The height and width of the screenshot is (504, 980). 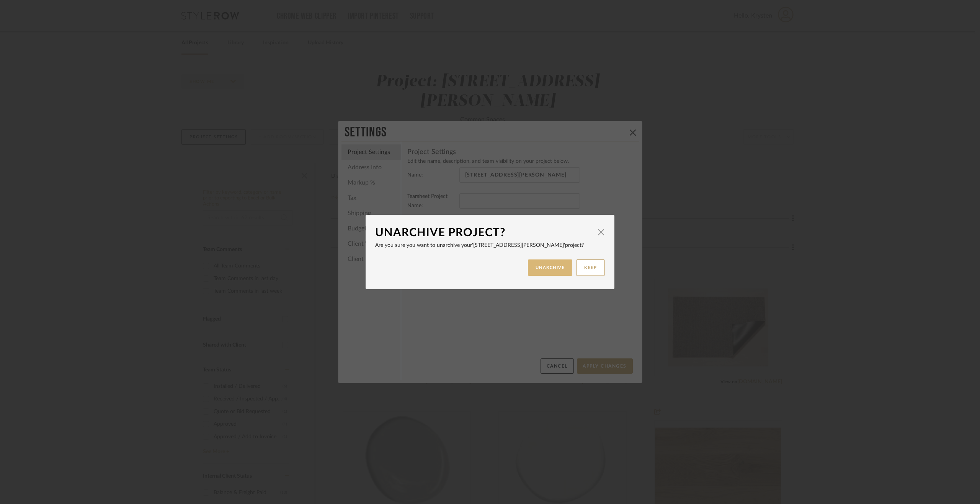 What do you see at coordinates (490, 233) in the screenshot?
I see `dialog-header: Unarchive Project?` at bounding box center [490, 233].